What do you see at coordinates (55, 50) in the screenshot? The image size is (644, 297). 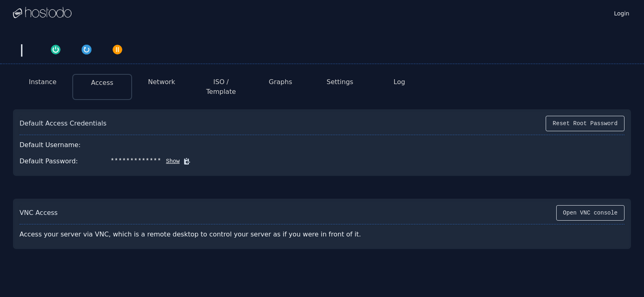 I see `img: Power On` at bounding box center [55, 50].